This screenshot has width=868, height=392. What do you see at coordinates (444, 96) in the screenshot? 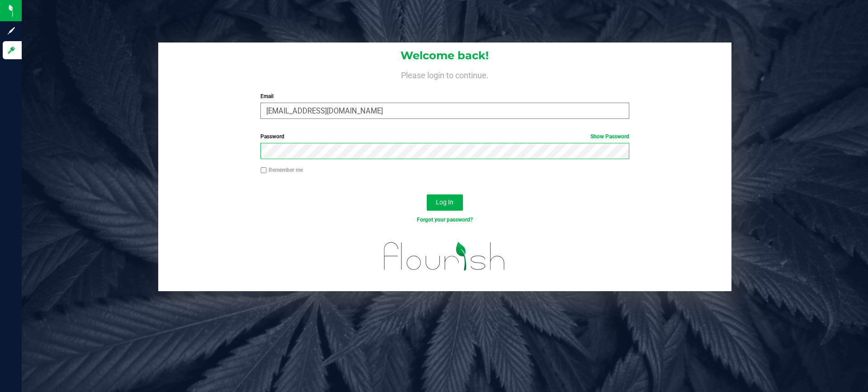
I see `label: Email` at bounding box center [444, 96].